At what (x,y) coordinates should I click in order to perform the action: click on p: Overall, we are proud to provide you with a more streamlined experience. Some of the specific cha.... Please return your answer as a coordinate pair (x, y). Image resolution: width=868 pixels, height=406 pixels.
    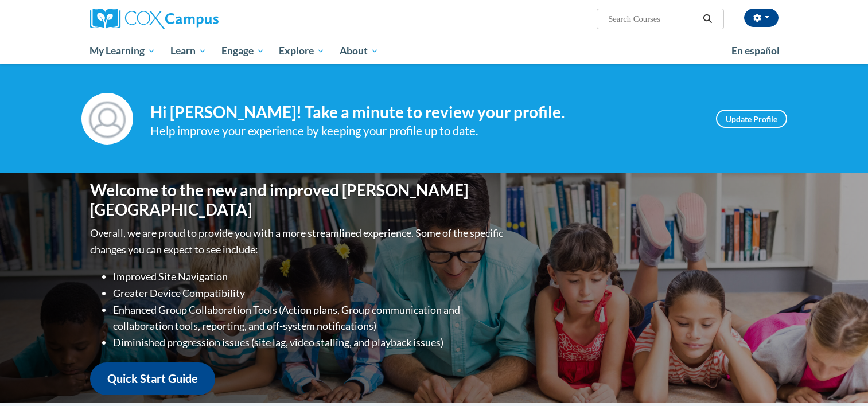
    Looking at the image, I should click on (298, 241).